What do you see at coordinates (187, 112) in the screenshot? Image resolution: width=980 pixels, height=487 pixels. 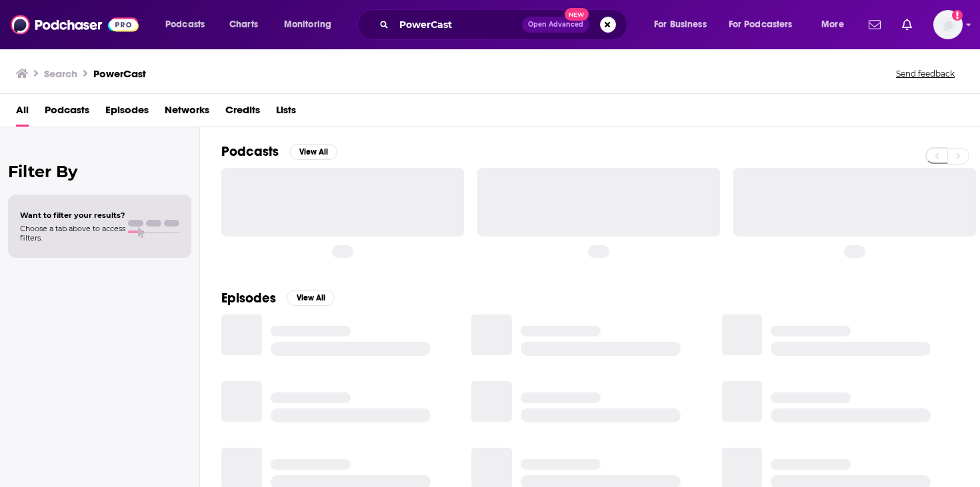 I see `span: Networks` at bounding box center [187, 112].